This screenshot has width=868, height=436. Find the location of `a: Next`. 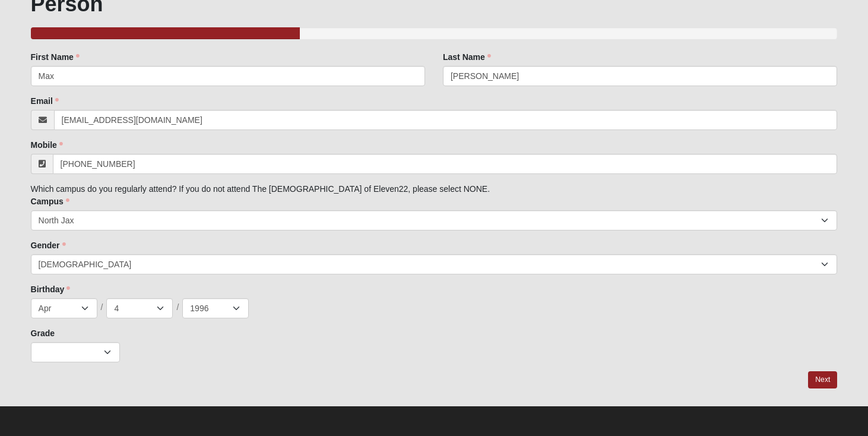

a: Next is located at coordinates (822, 379).